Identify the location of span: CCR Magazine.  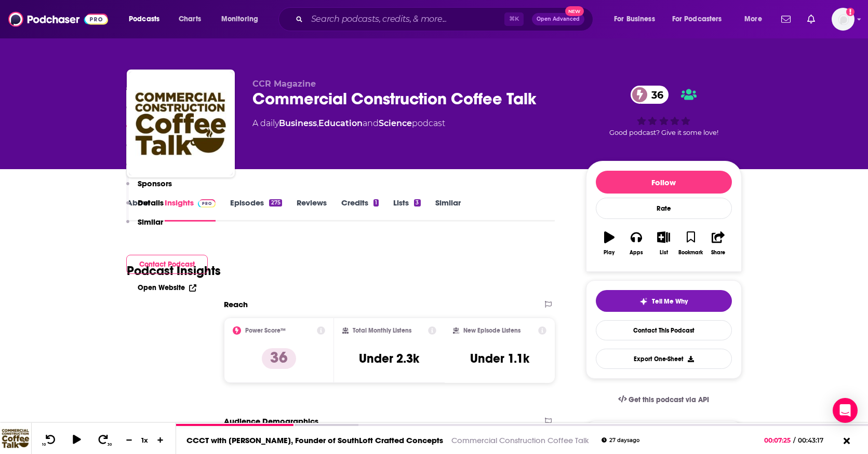
(284, 84).